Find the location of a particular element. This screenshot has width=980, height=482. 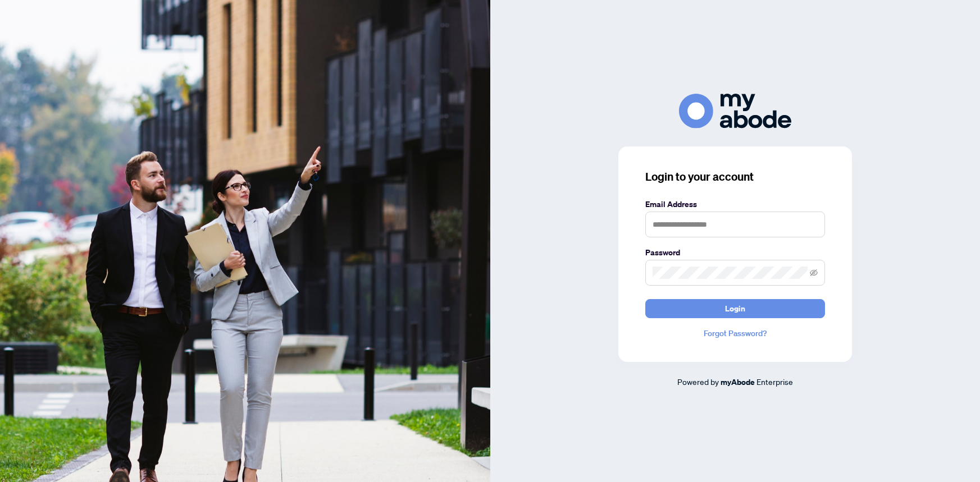

h3: Login to your account is located at coordinates (735, 177).